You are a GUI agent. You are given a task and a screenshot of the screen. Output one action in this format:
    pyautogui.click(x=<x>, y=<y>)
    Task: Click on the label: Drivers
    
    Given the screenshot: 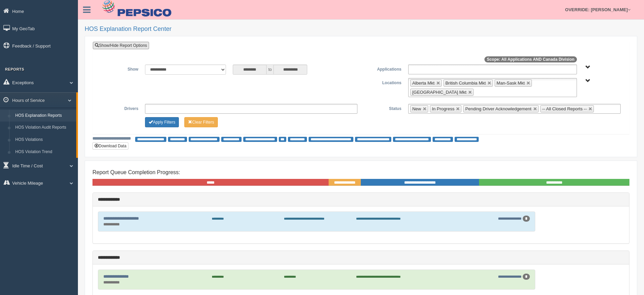 What is the action you would take?
    pyautogui.click(x=119, y=108)
    